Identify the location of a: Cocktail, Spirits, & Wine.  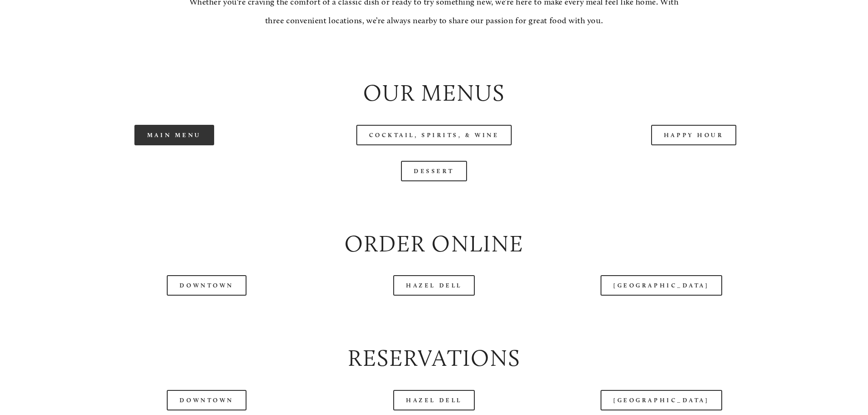
(434, 135).